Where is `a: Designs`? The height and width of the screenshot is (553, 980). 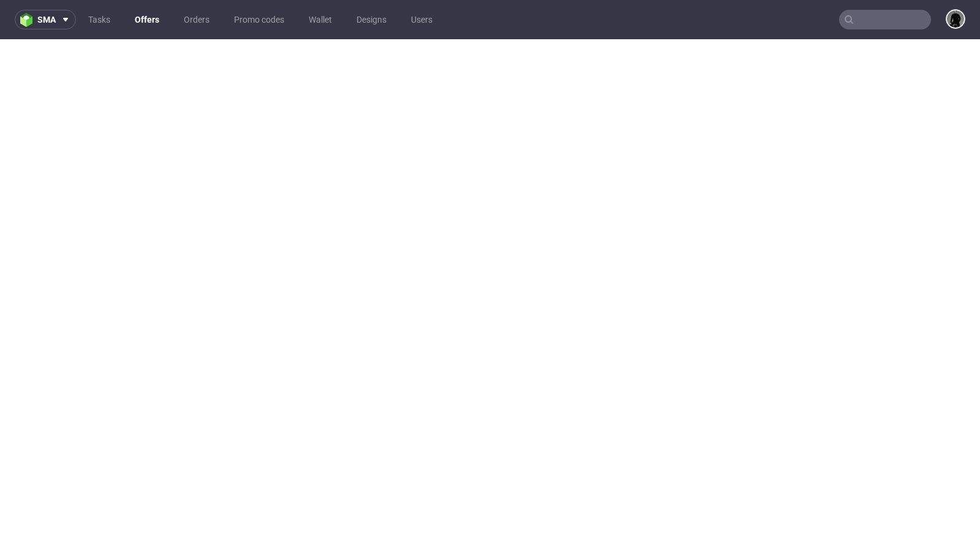 a: Designs is located at coordinates (371, 20).